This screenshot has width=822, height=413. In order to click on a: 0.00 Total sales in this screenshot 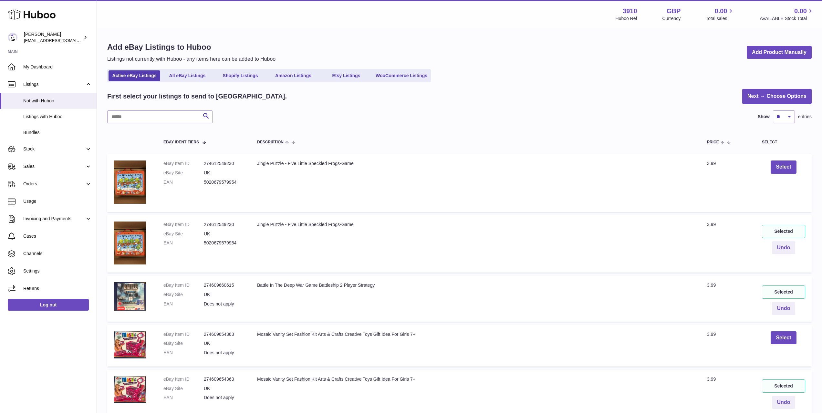, I will do `click(720, 14)`.